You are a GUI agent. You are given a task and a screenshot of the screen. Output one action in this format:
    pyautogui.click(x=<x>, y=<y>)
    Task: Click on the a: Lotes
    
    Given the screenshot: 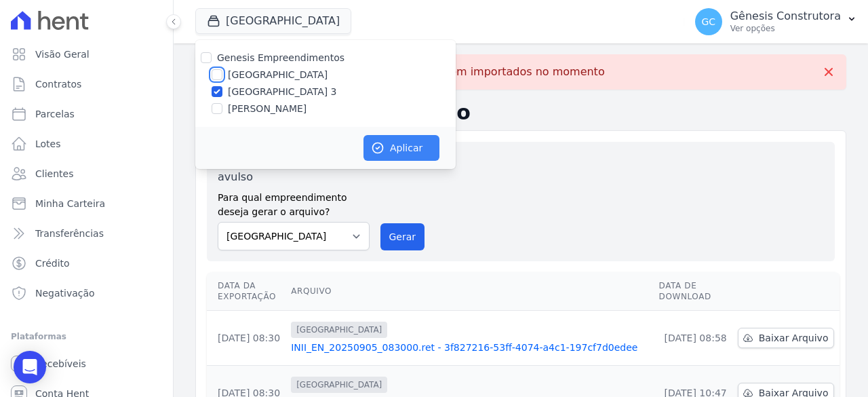 What is the action you would take?
    pyautogui.click(x=86, y=144)
    